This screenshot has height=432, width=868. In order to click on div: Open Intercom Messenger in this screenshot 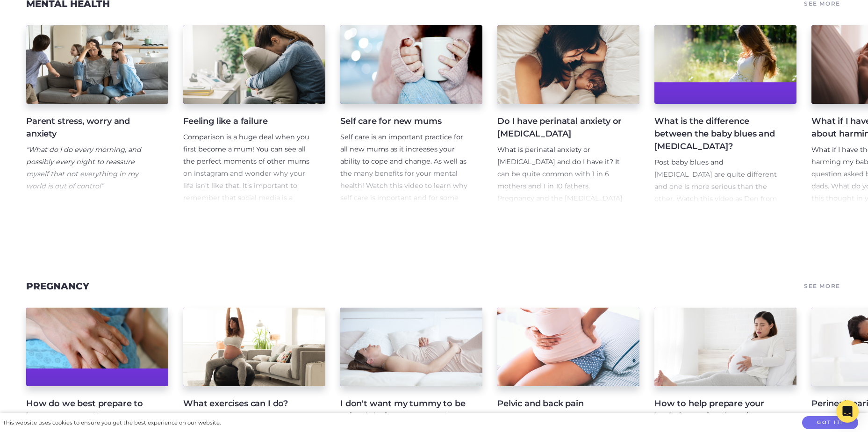, I will do `click(847, 411)`.